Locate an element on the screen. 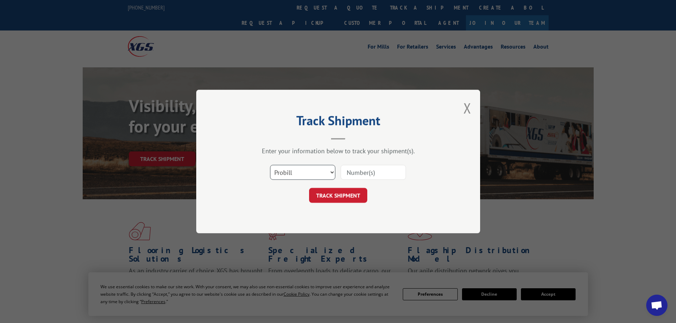 The image size is (676, 323). div: Enter your information below to track your shipment(s). is located at coordinates (338, 151).